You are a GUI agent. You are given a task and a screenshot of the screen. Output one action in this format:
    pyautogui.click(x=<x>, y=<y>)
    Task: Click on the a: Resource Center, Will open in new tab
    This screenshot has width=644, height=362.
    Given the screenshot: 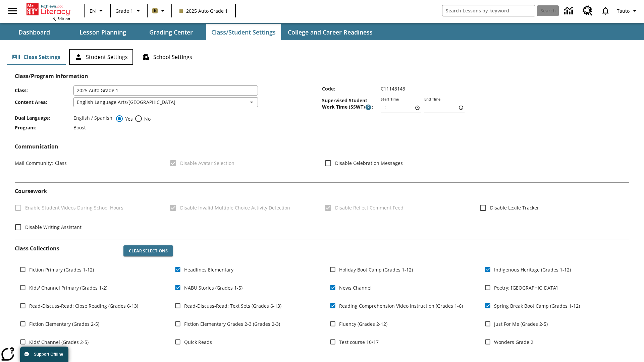 What is the action you would take?
    pyautogui.click(x=587, y=10)
    